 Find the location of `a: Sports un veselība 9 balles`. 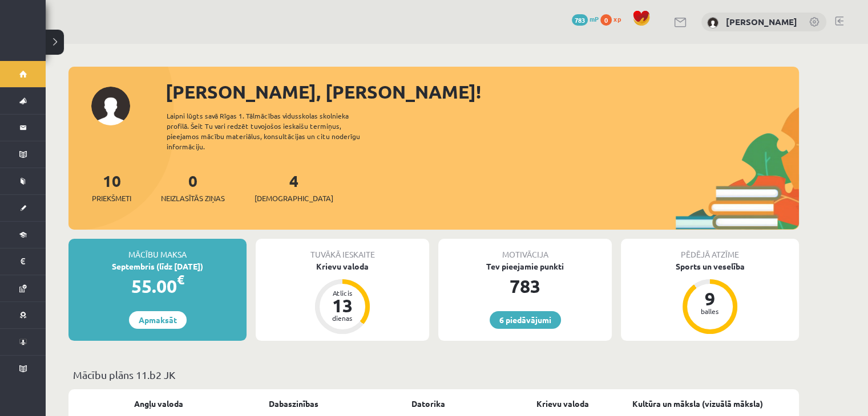

a: Sports un veselība 9 balles is located at coordinates (710, 298).